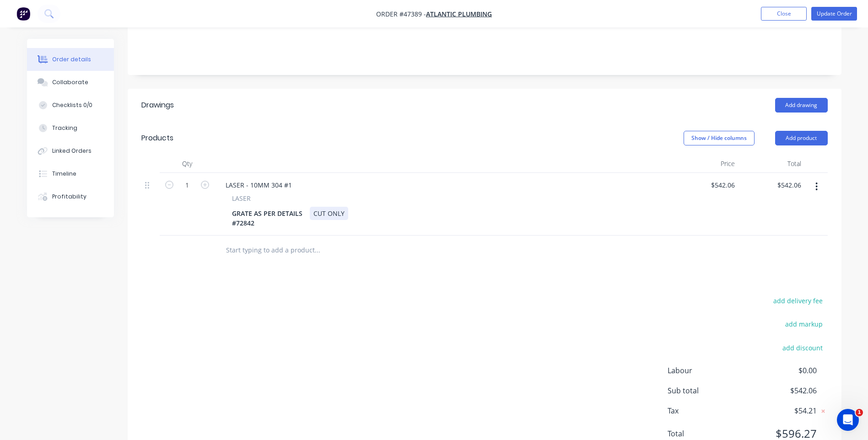  I want to click on span: Sub total, so click(709, 391).